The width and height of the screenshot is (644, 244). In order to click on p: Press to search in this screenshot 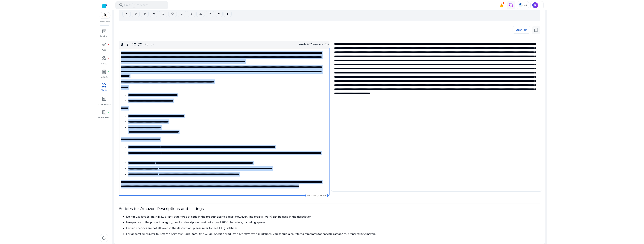, I will do `click(136, 5)`.